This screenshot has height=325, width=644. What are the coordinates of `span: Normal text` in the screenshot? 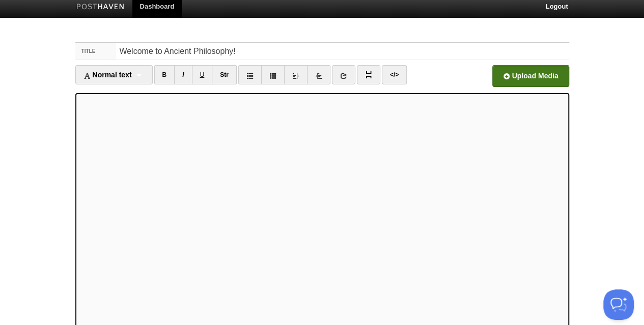 It's located at (107, 74).